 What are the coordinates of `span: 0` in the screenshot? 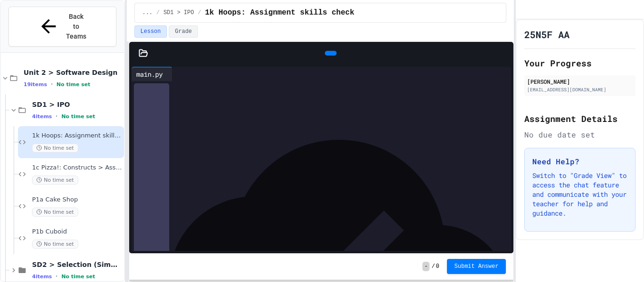 It's located at (438, 267).